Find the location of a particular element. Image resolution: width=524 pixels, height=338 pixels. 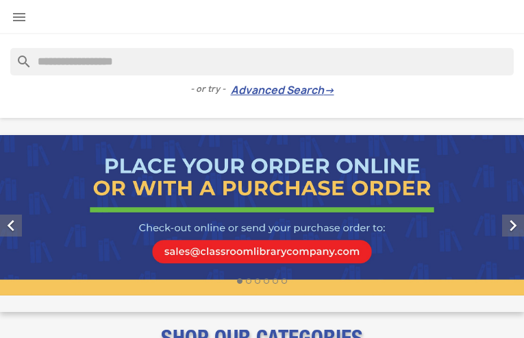

span: - or try - is located at coordinates (210, 89).